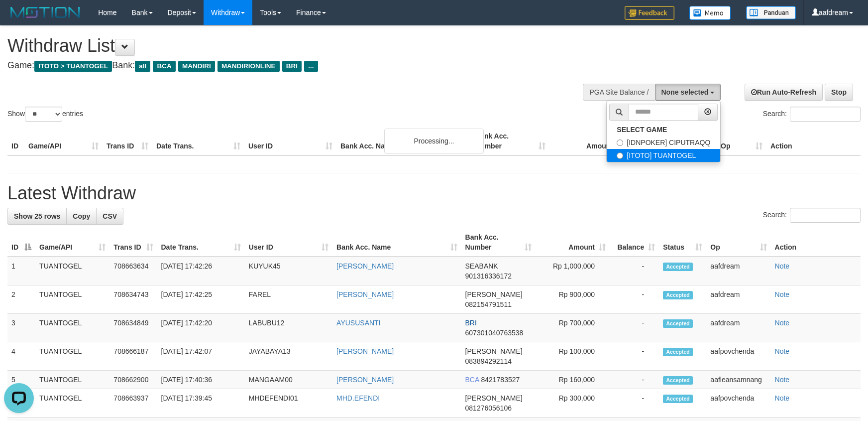  What do you see at coordinates (572, 403) in the screenshot?
I see `td: Rp 300,000` at bounding box center [572, 403].